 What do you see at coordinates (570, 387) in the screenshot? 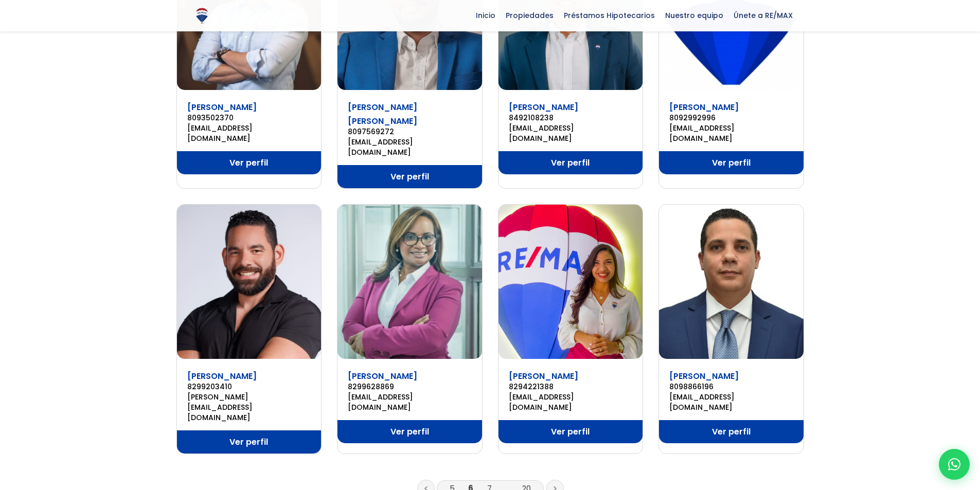
I see `a: 8294221388` at bounding box center [570, 387].